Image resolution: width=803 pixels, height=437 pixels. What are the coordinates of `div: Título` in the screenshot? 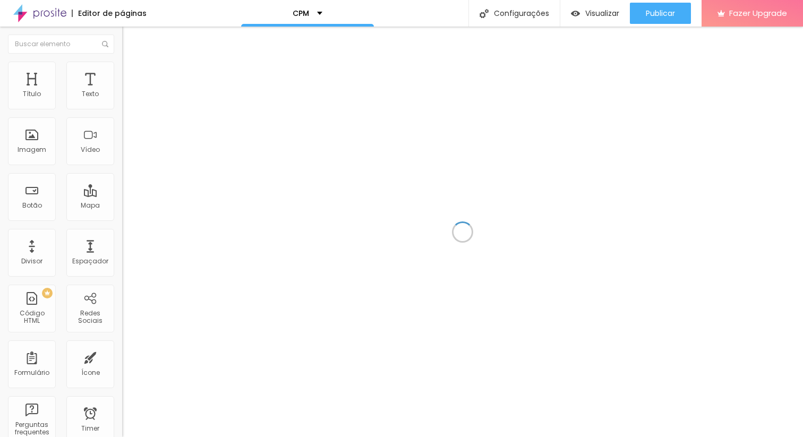 It's located at (32, 94).